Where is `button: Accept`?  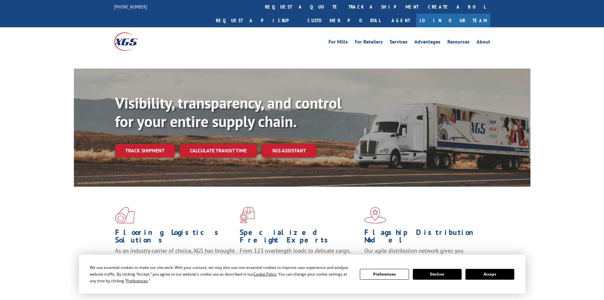
button: Accept is located at coordinates (490, 274).